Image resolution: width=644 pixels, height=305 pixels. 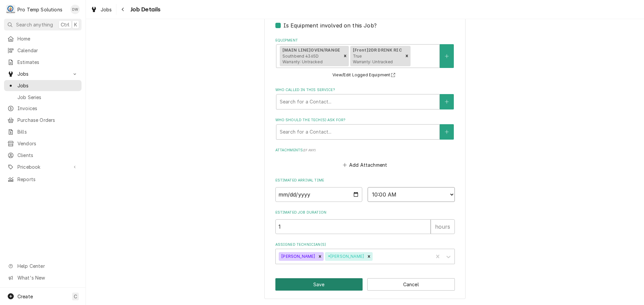 What do you see at coordinates (365, 159) in the screenshot?
I see `div: Attachments` at bounding box center [365, 159].